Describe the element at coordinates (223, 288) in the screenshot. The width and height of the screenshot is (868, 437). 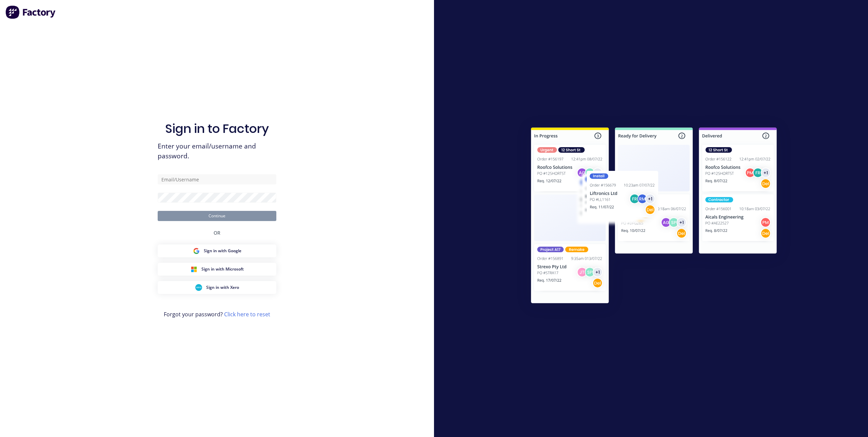
I see `span: Sign in with Xero` at that location.